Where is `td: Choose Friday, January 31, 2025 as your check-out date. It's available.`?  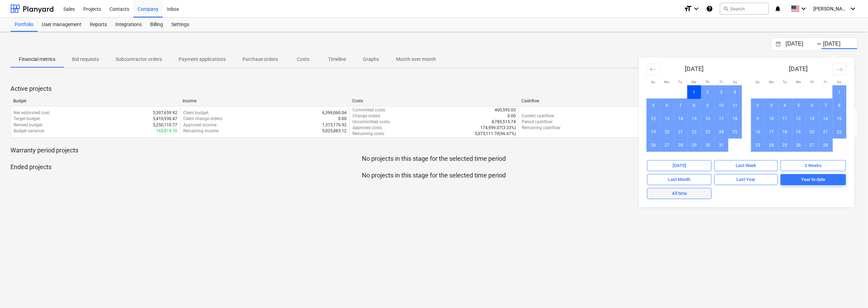
td: Choose Friday, January 31, 2025 as your check-out date. It's available. is located at coordinates (721, 145).